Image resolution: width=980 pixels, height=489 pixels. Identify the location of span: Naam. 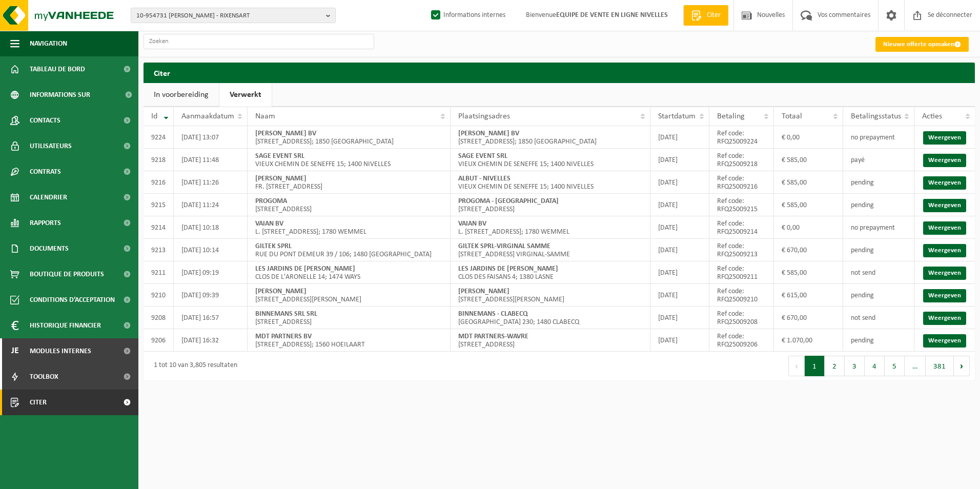
(265, 116).